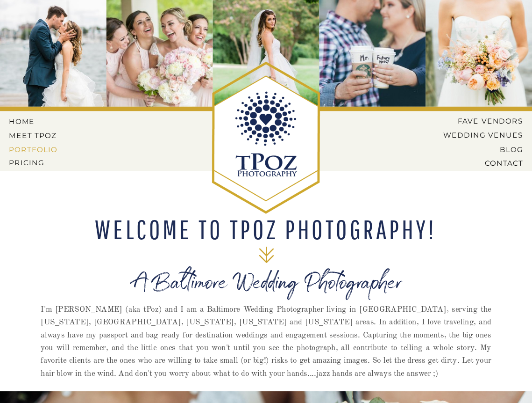  What do you see at coordinates (476, 135) in the screenshot?
I see `nav: Wedding Venues` at bounding box center [476, 135].